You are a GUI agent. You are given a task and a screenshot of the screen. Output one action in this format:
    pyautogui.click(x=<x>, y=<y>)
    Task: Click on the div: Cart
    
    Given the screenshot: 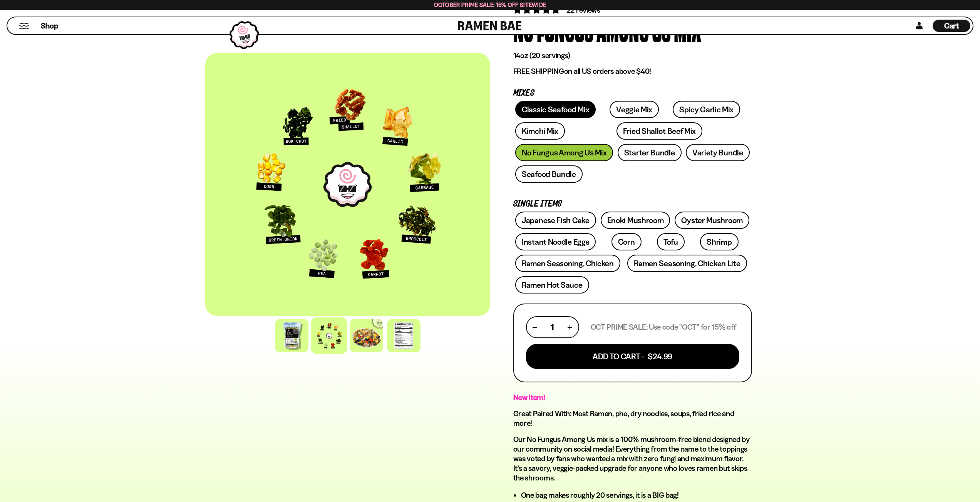 What is the action you would take?
    pyautogui.click(x=951, y=26)
    